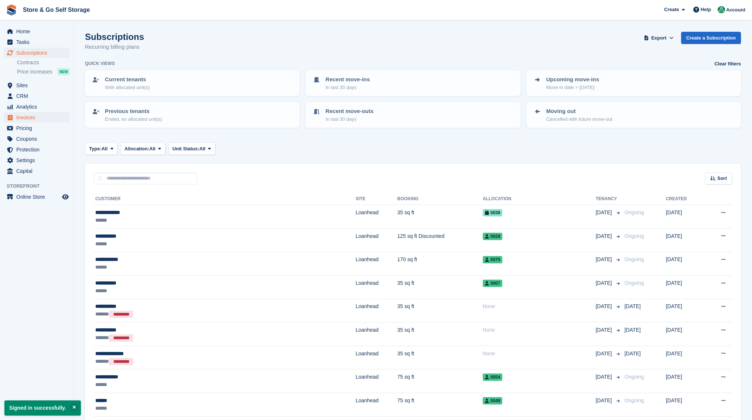 The width and height of the screenshot is (752, 420). I want to click on p: Recent move-outs, so click(350, 111).